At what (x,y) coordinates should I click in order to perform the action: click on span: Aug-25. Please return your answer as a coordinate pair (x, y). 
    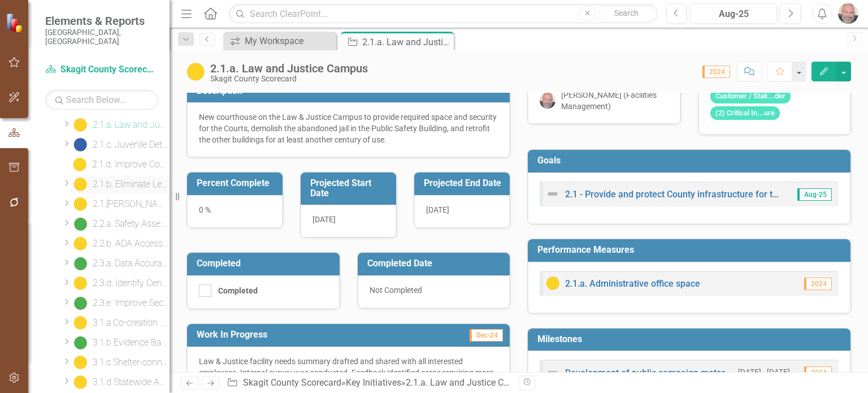
    Looking at the image, I should click on (815, 195).